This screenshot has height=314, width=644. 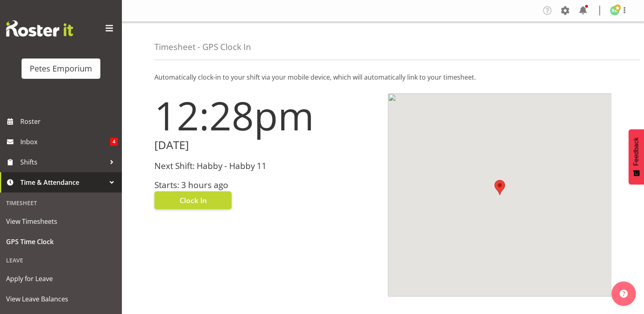 I want to click on h3: Next Shift: Habby - Habby 11, so click(x=266, y=165).